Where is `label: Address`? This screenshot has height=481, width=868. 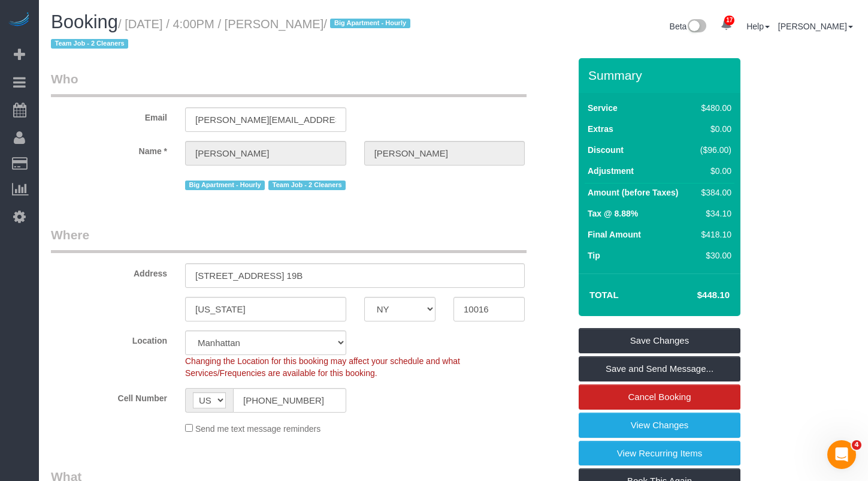
label: Address is located at coordinates (109, 271).